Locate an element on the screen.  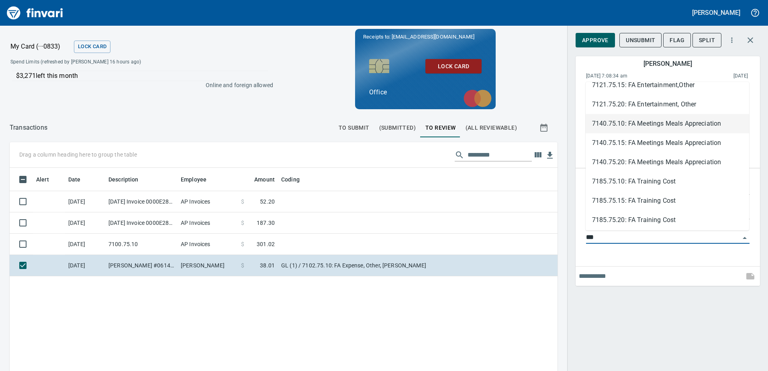
nav: breadcrumb is located at coordinates (29, 128).